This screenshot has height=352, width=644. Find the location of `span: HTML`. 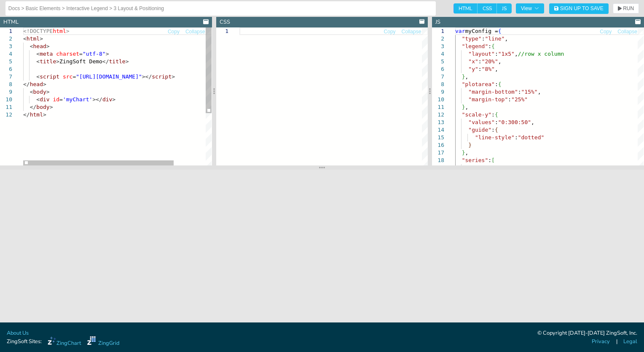

span: HTML is located at coordinates (465, 8).